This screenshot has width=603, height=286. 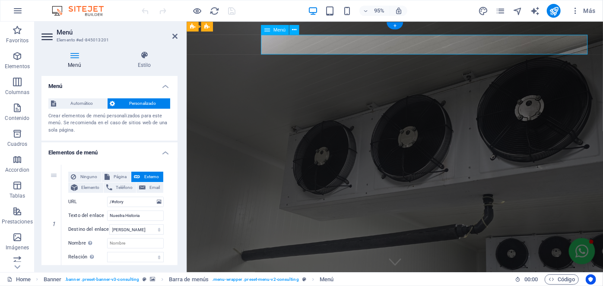 What do you see at coordinates (375, 11) in the screenshot?
I see `button: 95%` at bounding box center [375, 11].